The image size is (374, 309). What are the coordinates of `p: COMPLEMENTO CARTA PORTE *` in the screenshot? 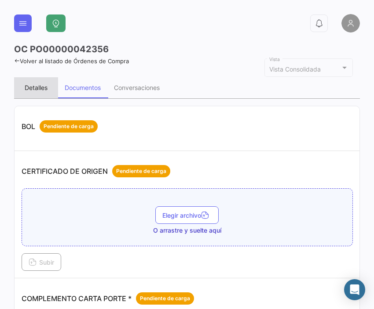 It's located at (108, 299).